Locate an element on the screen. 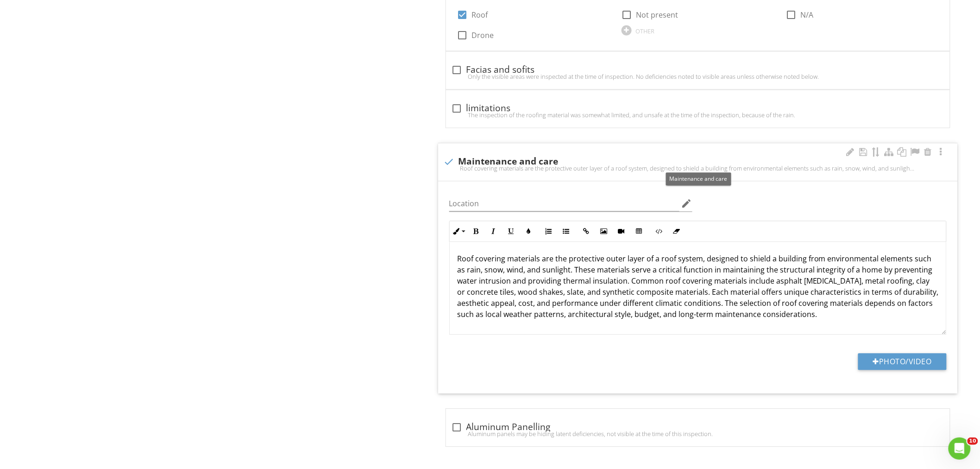  button: Insert Table is located at coordinates (639, 231).